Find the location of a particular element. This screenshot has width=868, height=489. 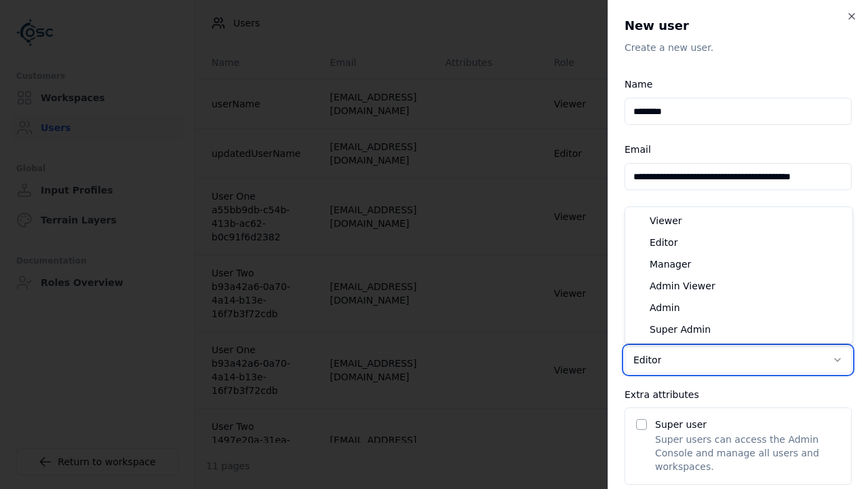

span: Editor is located at coordinates (664, 242).